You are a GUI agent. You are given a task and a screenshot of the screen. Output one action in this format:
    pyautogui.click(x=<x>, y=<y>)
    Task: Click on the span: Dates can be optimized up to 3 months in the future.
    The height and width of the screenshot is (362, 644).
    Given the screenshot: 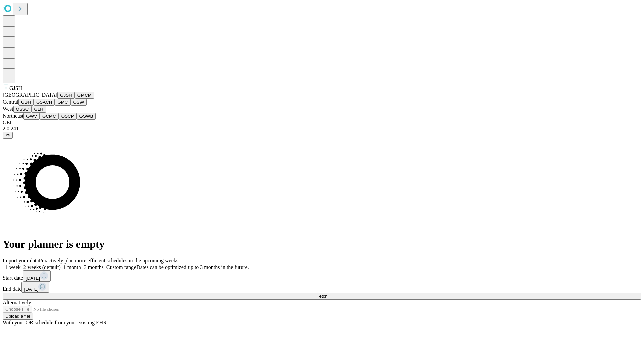 What is the action you would take?
    pyautogui.click(x=192, y=267)
    